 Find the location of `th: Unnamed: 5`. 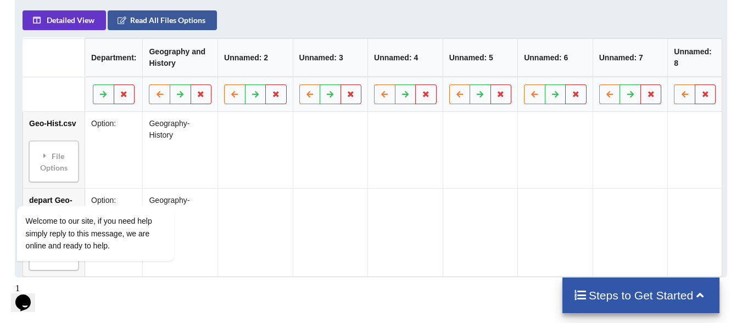

th: Unnamed: 5 is located at coordinates (480, 58).